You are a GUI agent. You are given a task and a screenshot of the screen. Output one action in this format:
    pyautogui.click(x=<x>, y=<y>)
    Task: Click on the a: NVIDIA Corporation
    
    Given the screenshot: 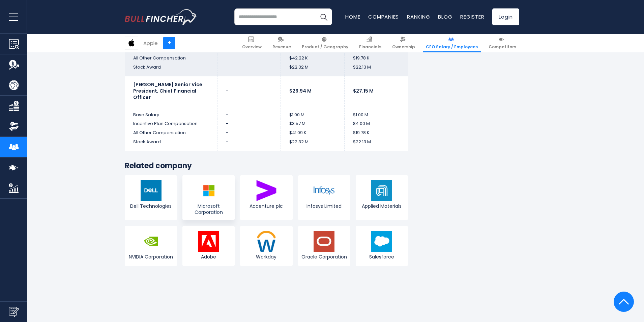 What is the action you would take?
    pyautogui.click(x=151, y=246)
    